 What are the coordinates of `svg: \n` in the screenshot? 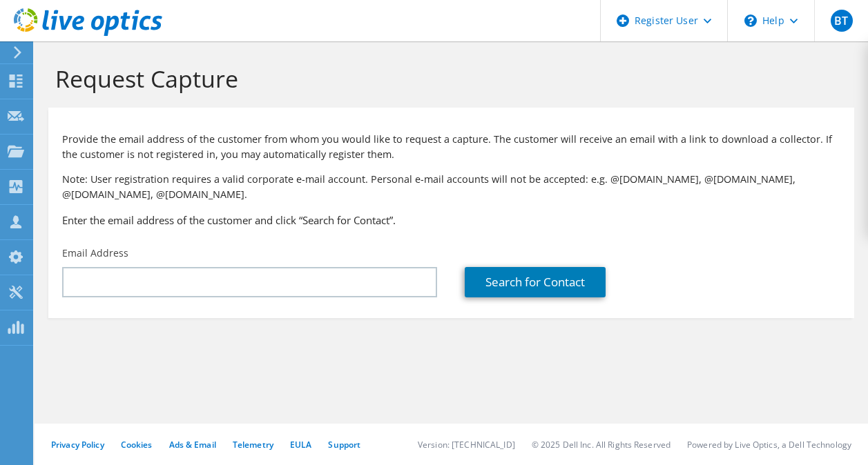 It's located at (750, 20).